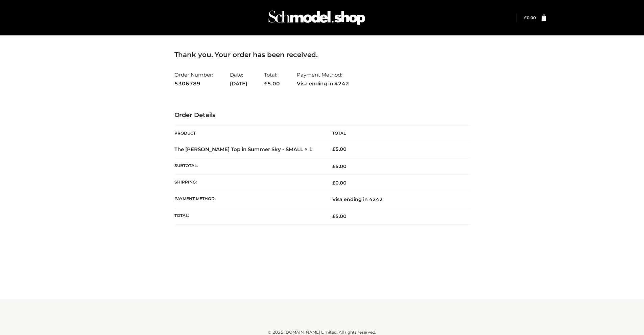  Describe the element at coordinates (194, 79) in the screenshot. I see `li: Order Number:` at that location.